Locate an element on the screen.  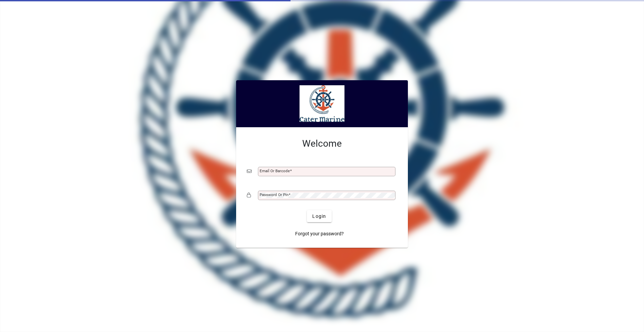
button: Login is located at coordinates (319, 216).